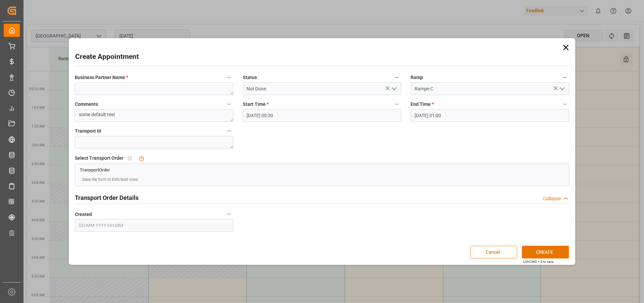 This screenshot has height=303, width=644. What do you see at coordinates (107, 57) in the screenshot?
I see `h2: Create Appointment` at bounding box center [107, 57].